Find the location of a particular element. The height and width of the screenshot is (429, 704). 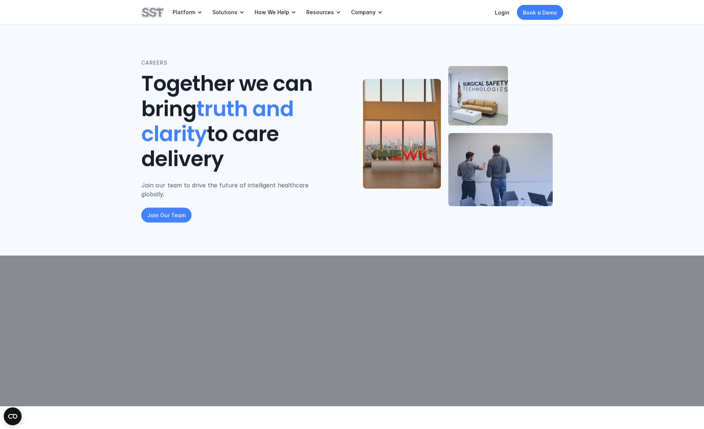

p: Company is located at coordinates (364, 12).